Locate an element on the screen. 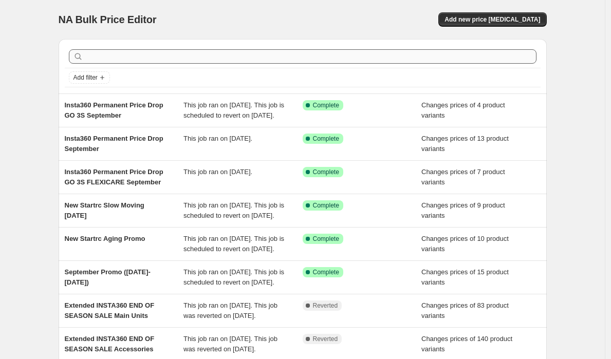  span: Changes prices of 9 product variants is located at coordinates (463, 210).